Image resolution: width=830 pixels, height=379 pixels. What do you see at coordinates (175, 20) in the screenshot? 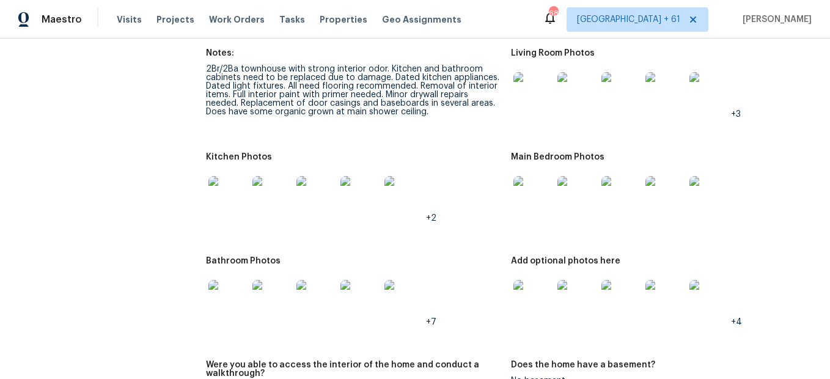
I see `span: Projects` at bounding box center [175, 20].